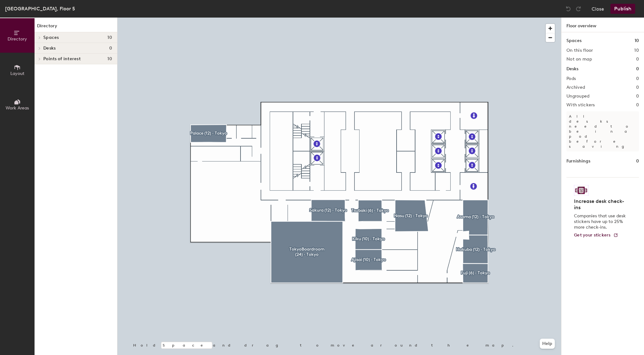 This screenshot has height=355, width=644. Describe the element at coordinates (622, 9) in the screenshot. I see `button: Publish` at that location.